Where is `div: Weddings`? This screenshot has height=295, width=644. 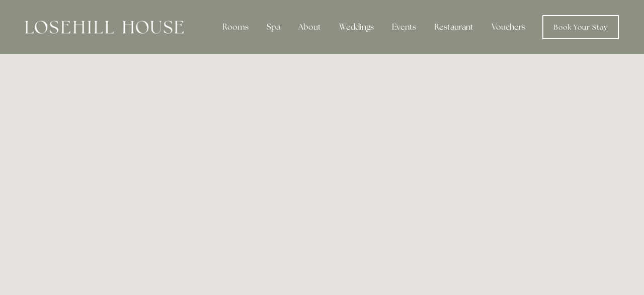 div: Weddings is located at coordinates (356, 27).